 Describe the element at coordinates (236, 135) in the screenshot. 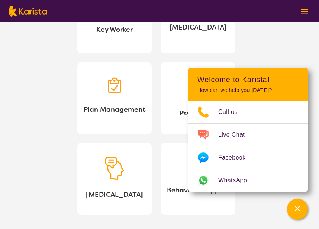

I see `span: Live Chat` at that location.